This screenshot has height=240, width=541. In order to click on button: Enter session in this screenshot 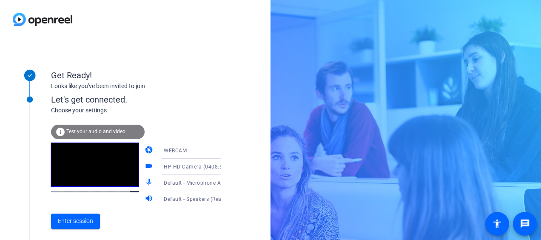, I will do `click(75, 221)`.